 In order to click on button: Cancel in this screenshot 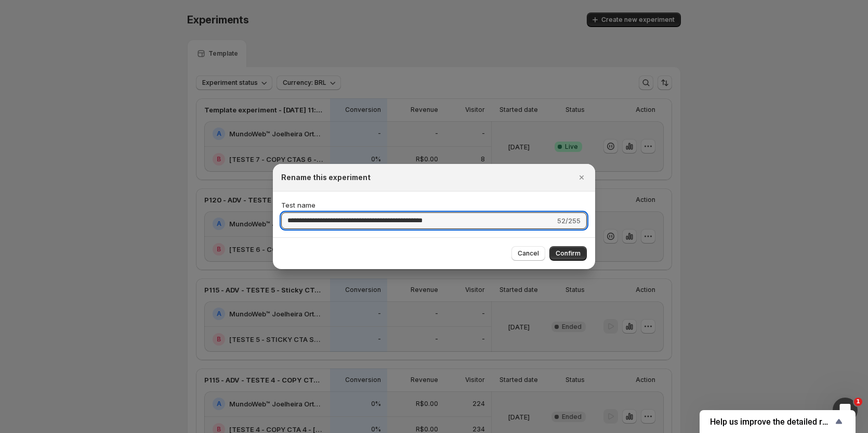, I will do `click(528, 253)`.